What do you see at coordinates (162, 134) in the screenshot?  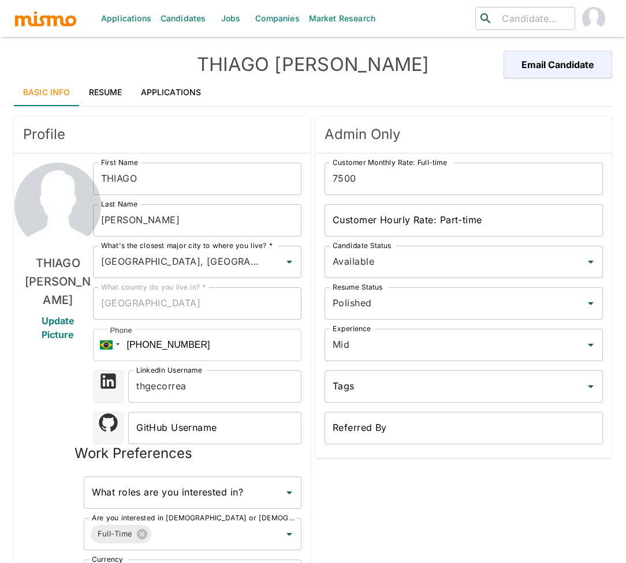 I see `span: Profile` at bounding box center [162, 134].